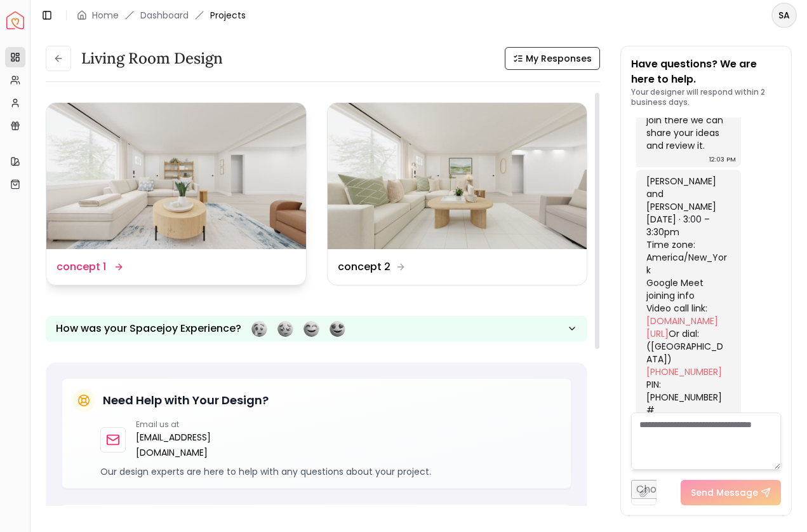 The image size is (807, 532). Describe the element at coordinates (15, 20) in the screenshot. I see `img: Spacejoy Logo` at that location.